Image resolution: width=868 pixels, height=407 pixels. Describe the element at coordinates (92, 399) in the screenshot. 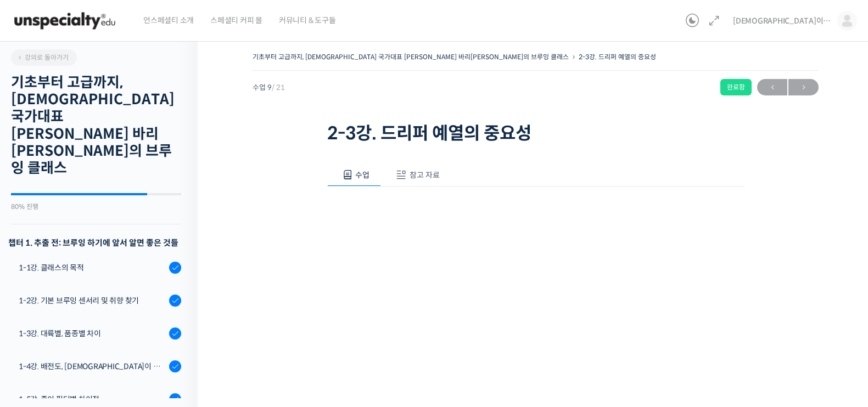

I see `div: 1-5강. 종이 필터별 차이점` at that location.